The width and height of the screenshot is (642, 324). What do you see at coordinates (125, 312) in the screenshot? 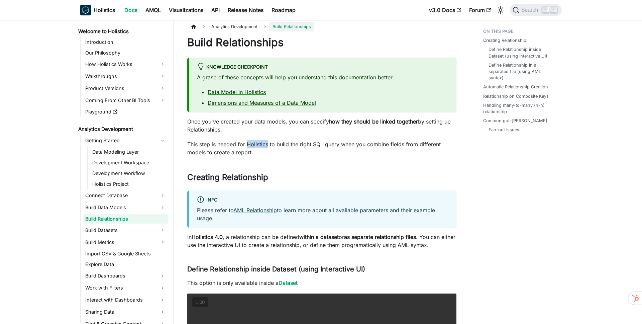
I see `a: Sharing Data` at bounding box center [125, 312].